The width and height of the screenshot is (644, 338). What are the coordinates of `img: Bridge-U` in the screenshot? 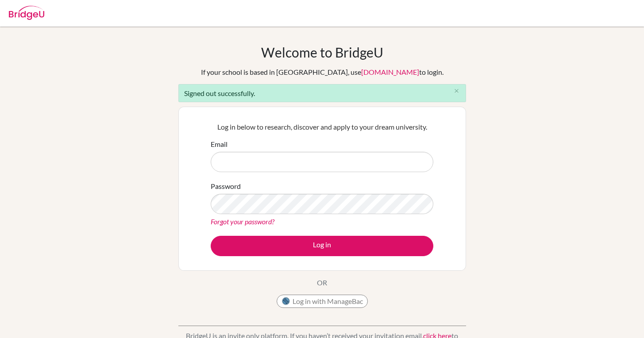 It's located at (27, 13).